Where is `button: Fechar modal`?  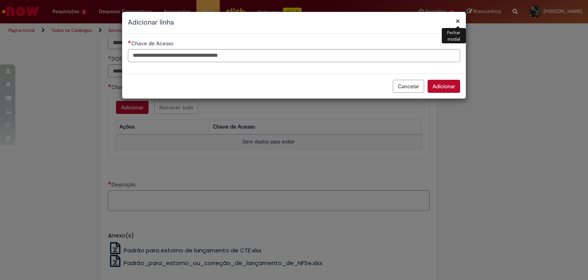 button: Fechar modal is located at coordinates (458, 21).